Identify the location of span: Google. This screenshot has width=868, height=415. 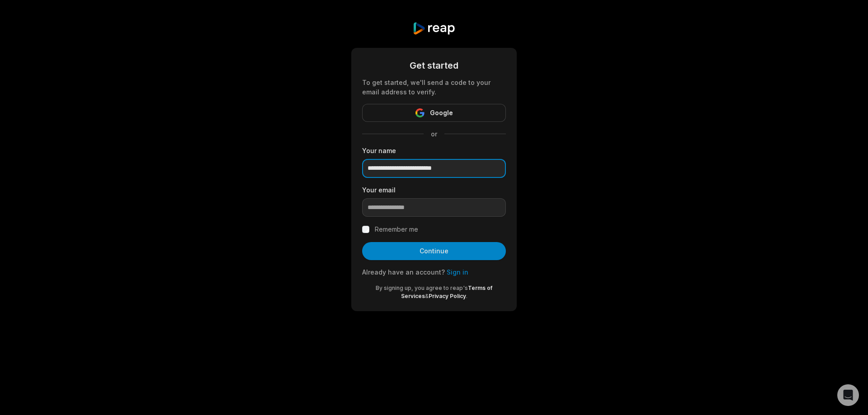
(441, 113).